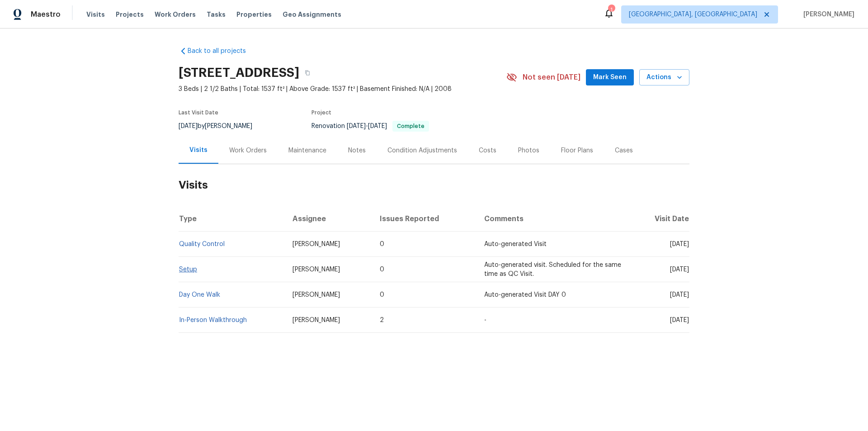 This screenshot has height=431, width=868. I want to click on div: Condition Adjustments, so click(422, 150).